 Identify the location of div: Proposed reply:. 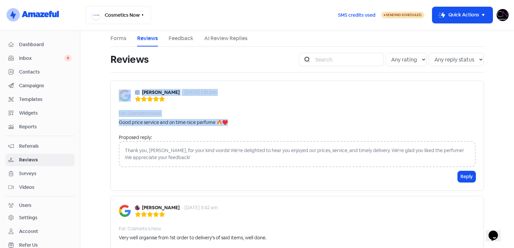
(297, 137).